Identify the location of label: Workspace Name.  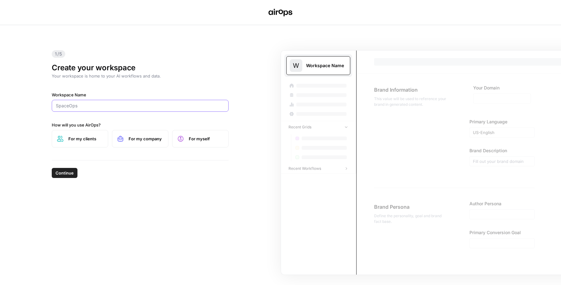
(140, 95).